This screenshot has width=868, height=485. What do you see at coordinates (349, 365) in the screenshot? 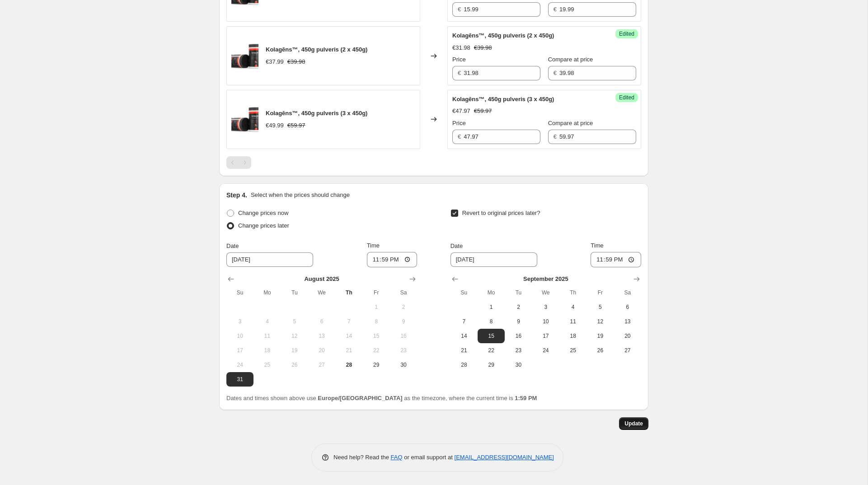
I see `button: Today Thursday August 28 2025` at bounding box center [349, 365].